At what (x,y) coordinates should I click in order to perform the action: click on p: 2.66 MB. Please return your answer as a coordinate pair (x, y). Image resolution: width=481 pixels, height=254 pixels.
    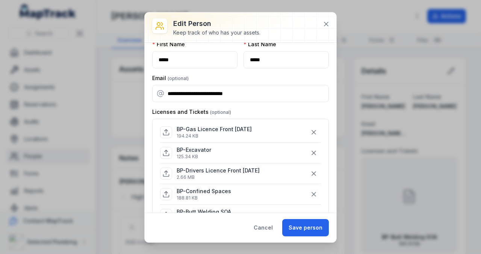
    Looking at the image, I should click on (218, 177).